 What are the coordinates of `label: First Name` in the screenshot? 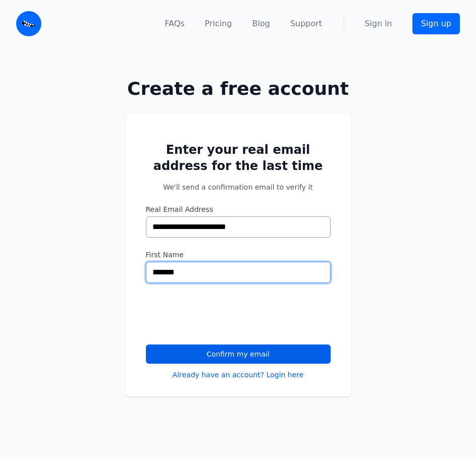 It's located at (238, 255).